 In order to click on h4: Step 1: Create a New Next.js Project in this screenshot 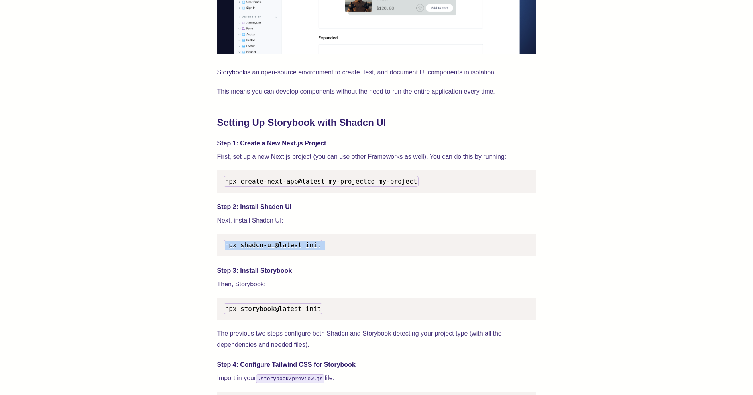, I will do `click(376, 143)`.